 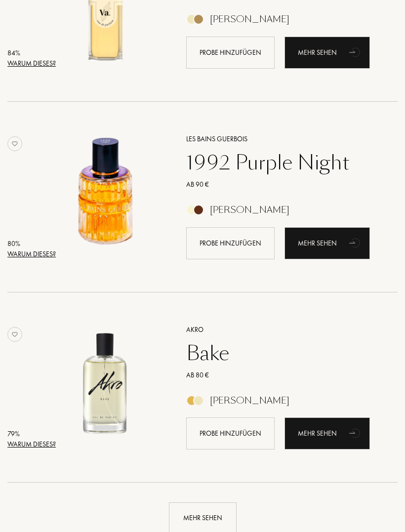 I want to click on img: 1992 Purple Night Les Bains Guerbois, so click(x=105, y=192).